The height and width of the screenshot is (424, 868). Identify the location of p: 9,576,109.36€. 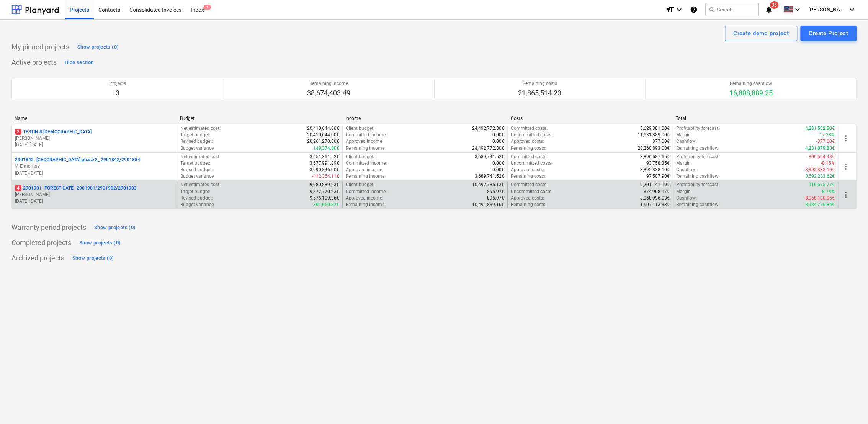
(325, 198).